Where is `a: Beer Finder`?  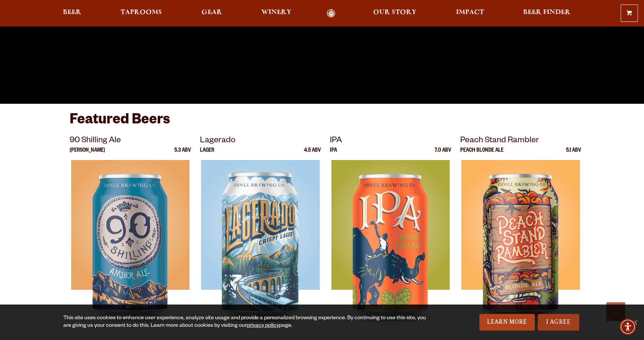 a: Beer Finder is located at coordinates (547, 14).